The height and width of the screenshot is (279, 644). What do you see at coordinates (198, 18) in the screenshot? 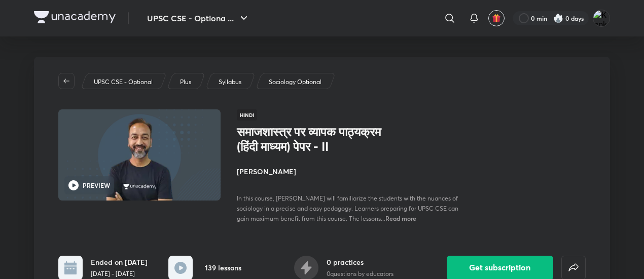
I see `button: UPSC CSE - Optiona ...` at bounding box center [198, 18].